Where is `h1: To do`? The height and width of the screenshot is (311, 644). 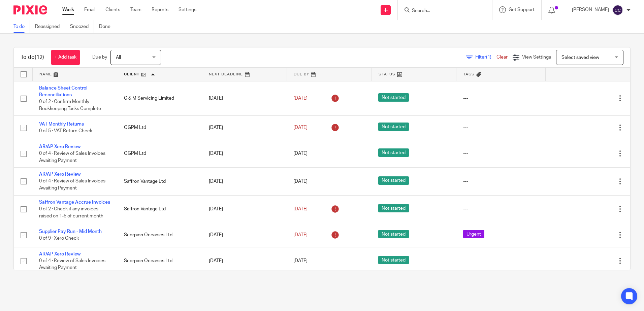 h1: To do is located at coordinates (32, 57).